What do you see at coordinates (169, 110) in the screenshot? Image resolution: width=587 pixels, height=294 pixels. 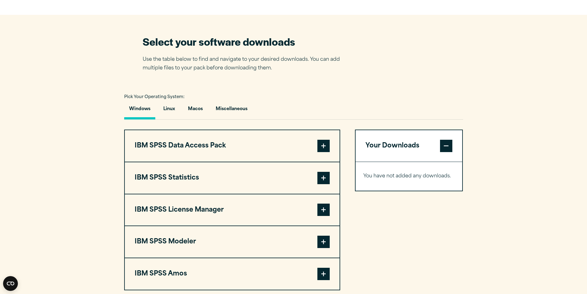 I see `button: Linux` at bounding box center [169, 110].